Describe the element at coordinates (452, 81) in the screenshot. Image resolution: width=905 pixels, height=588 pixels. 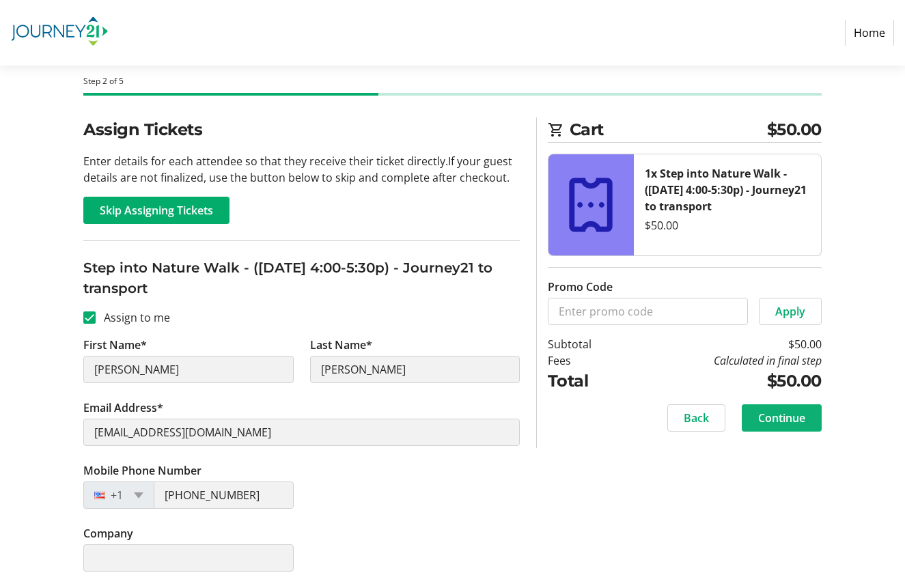
I see `div: Step 2 of 5` at that location.